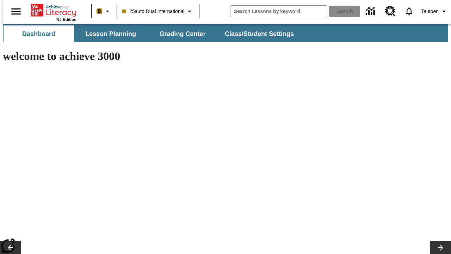  Describe the element at coordinates (39, 34) in the screenshot. I see `button: Dashboard` at that location.